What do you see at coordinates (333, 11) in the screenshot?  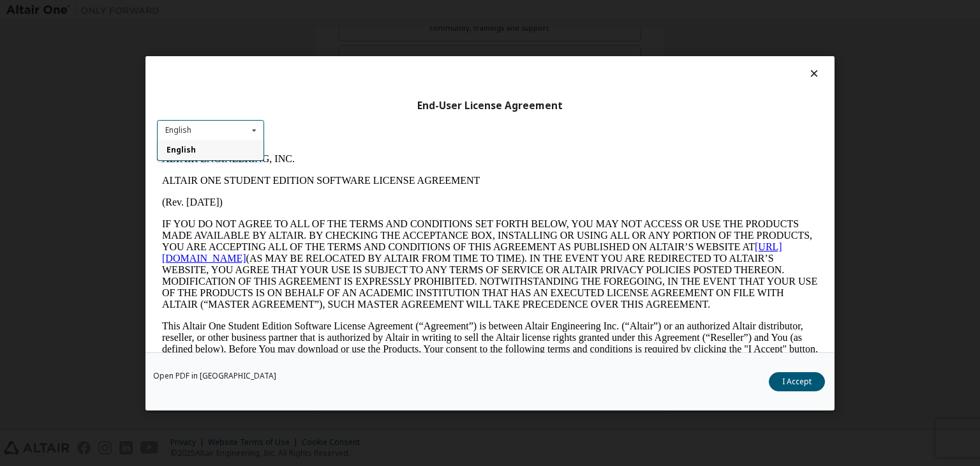 I see `p: ALTAIR ENGINEERING, INC.` at bounding box center [333, 11].